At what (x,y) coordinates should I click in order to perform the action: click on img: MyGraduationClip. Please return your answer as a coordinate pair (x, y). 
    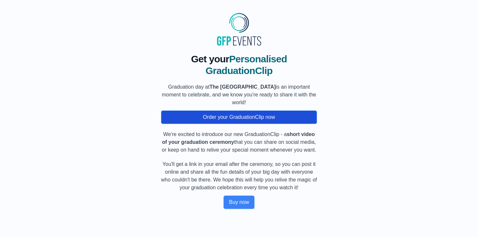
    Looking at the image, I should click on (239, 29).